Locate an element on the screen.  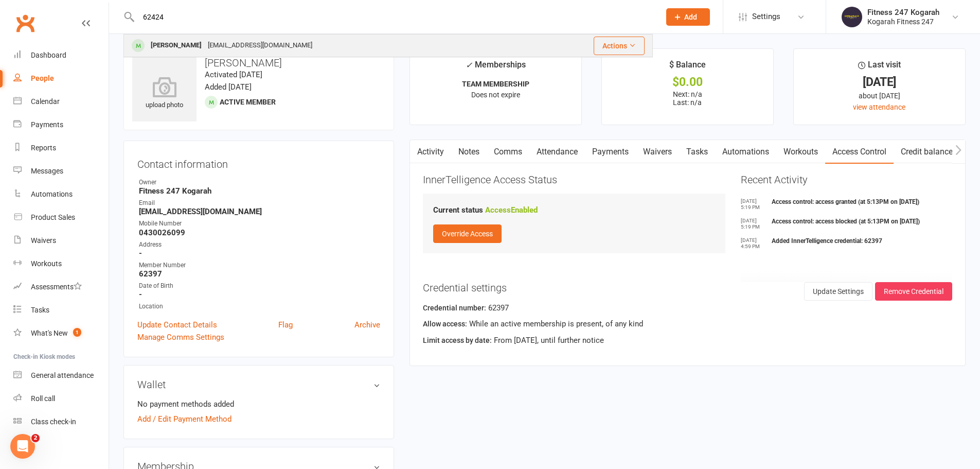
a: Notes is located at coordinates (469, 151).